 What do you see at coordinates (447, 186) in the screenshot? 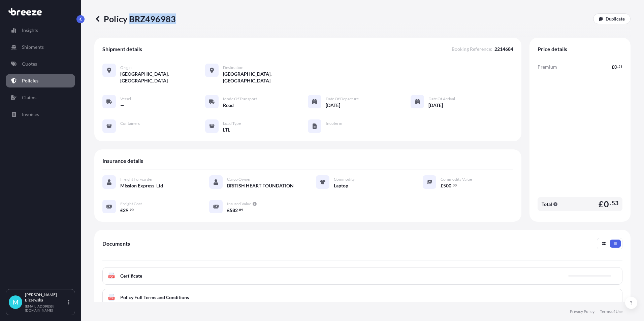
I see `span: 500` at bounding box center [447, 186].